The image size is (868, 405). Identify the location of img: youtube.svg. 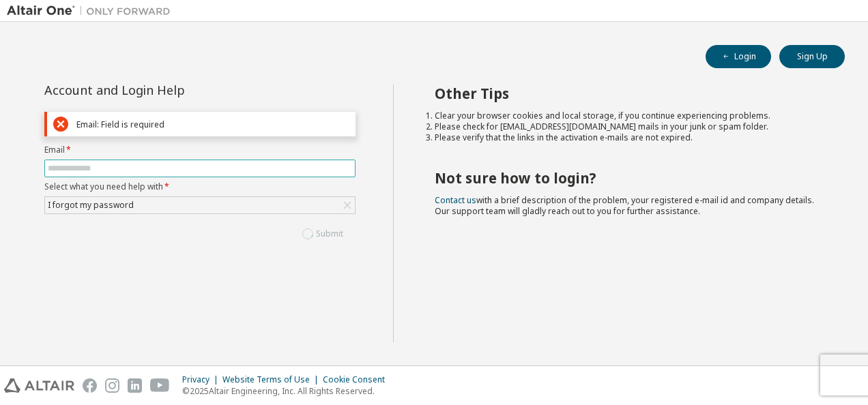
(159, 385).